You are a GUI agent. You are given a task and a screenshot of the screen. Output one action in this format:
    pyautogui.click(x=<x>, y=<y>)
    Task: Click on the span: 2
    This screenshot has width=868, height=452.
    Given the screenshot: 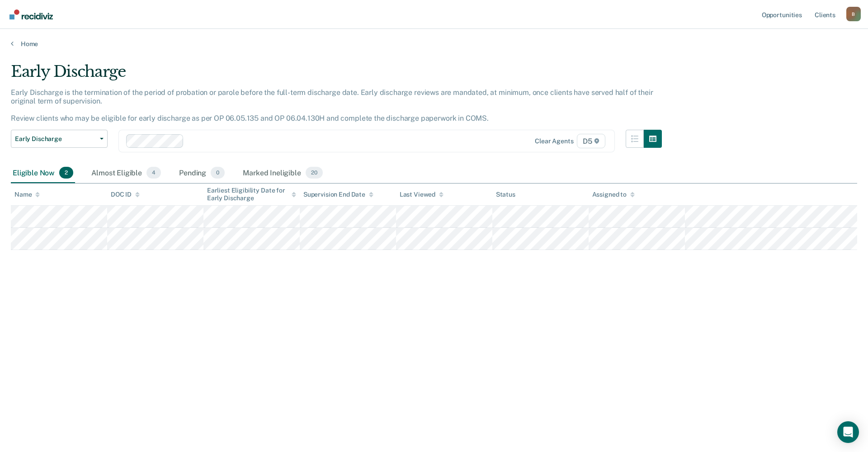 What is the action you would take?
    pyautogui.click(x=66, y=173)
    